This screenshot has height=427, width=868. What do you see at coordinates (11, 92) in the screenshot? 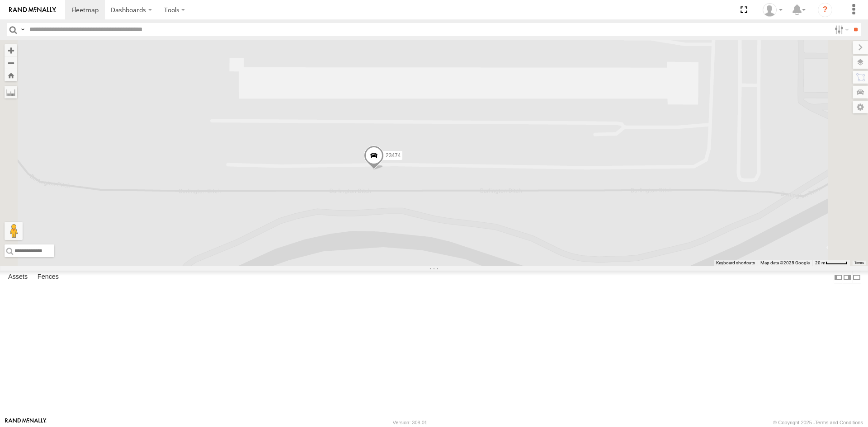
I see `label: Measure` at bounding box center [11, 92].